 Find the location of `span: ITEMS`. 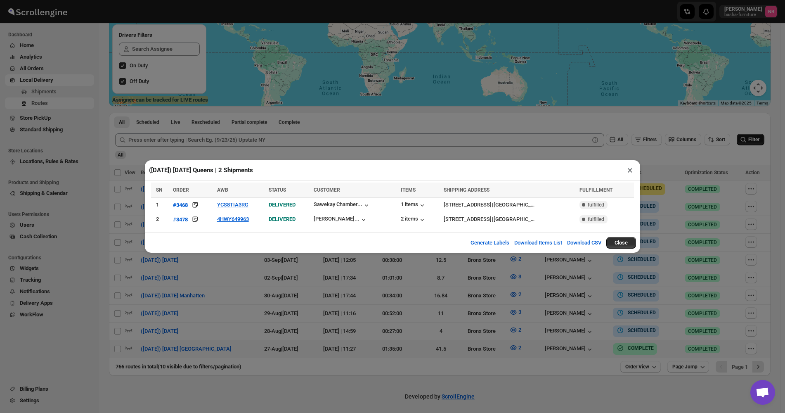

span: ITEMS is located at coordinates (408, 190).